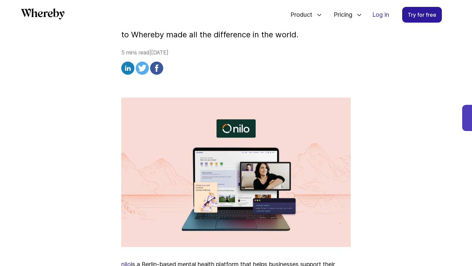  I want to click on a: Whereby, so click(43, 15).